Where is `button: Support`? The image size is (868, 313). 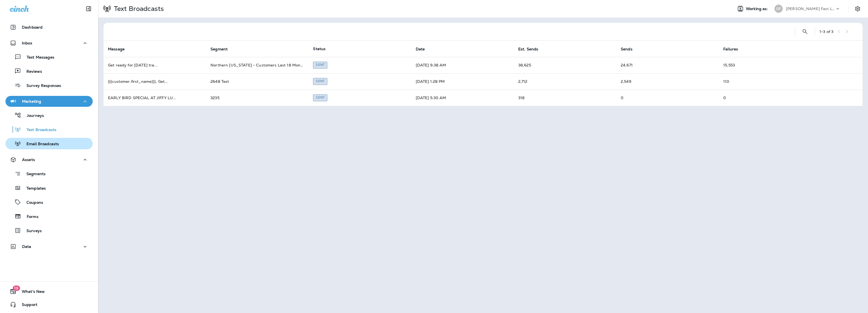 button: Support is located at coordinates (49, 305).